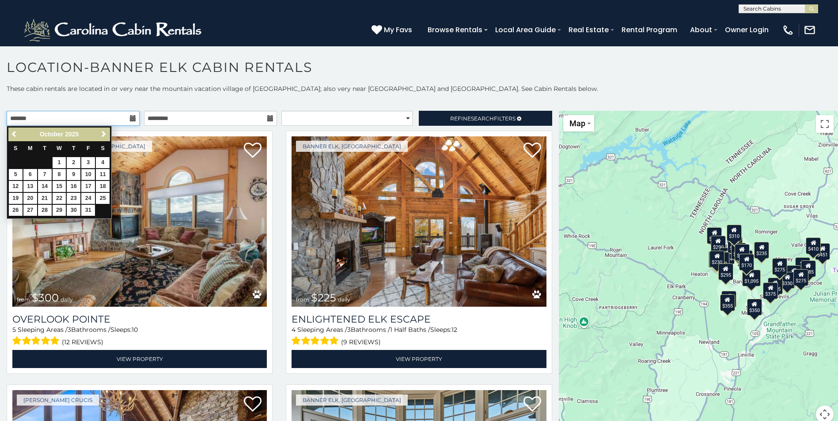  What do you see at coordinates (589, 30) in the screenshot?
I see `a: Real Estate` at bounding box center [589, 30].